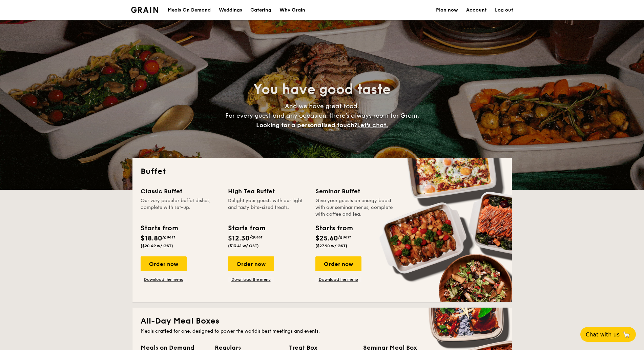 This screenshot has height=350, width=644. I want to click on a: Logotype, so click(145, 10).